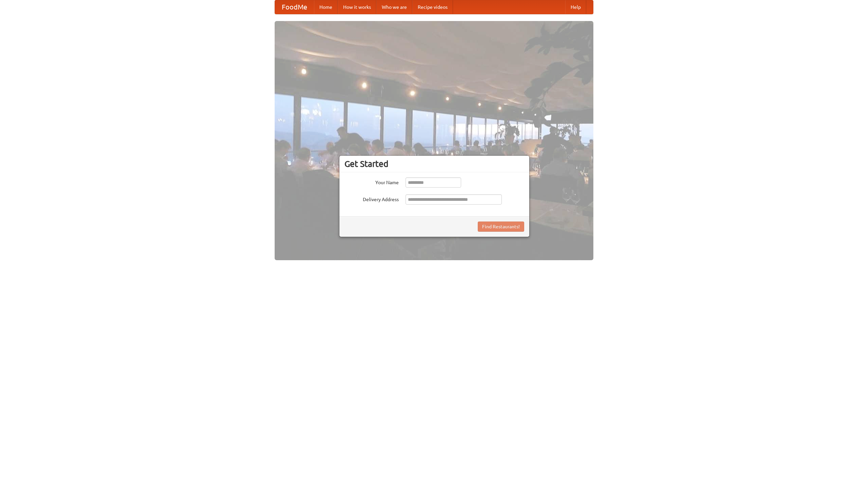 The width and height of the screenshot is (868, 480). I want to click on label: Your Name, so click(372, 181).